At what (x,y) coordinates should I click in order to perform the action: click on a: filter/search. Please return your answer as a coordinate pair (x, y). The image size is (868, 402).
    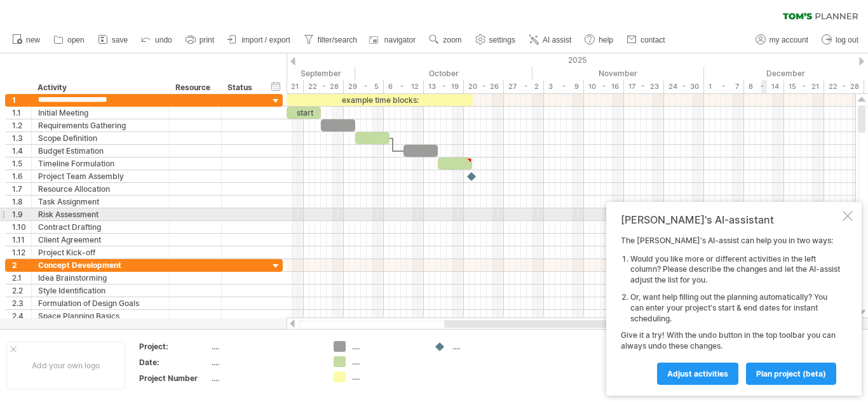
    Looking at the image, I should click on (331, 40).